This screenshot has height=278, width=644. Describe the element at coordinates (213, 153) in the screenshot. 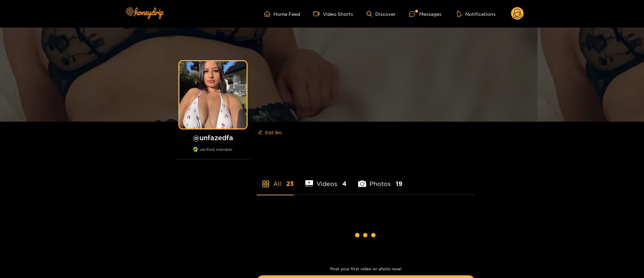

I see `div: verified member` at that location.